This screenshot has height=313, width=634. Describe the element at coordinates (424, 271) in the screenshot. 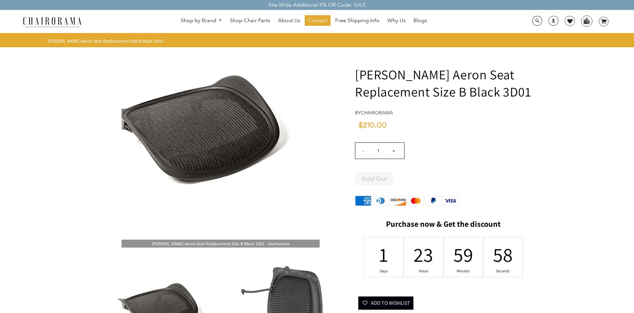

I see `div: Hours` at that location.